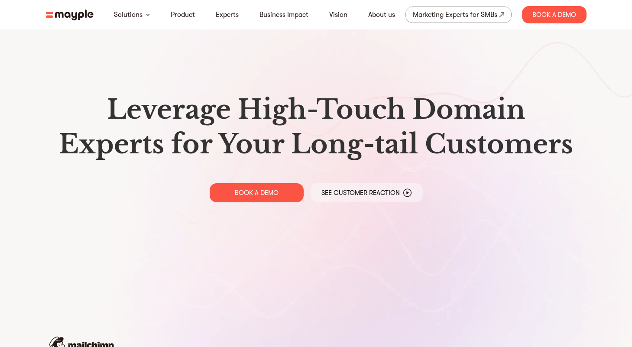 The image size is (632, 347). Describe the element at coordinates (554, 15) in the screenshot. I see `div: Book A Demo` at that location.